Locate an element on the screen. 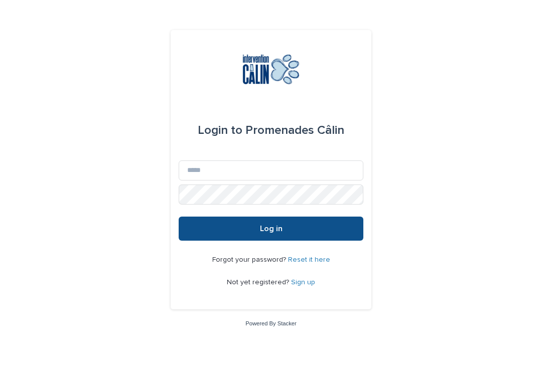  a: Sign up is located at coordinates (303, 282).